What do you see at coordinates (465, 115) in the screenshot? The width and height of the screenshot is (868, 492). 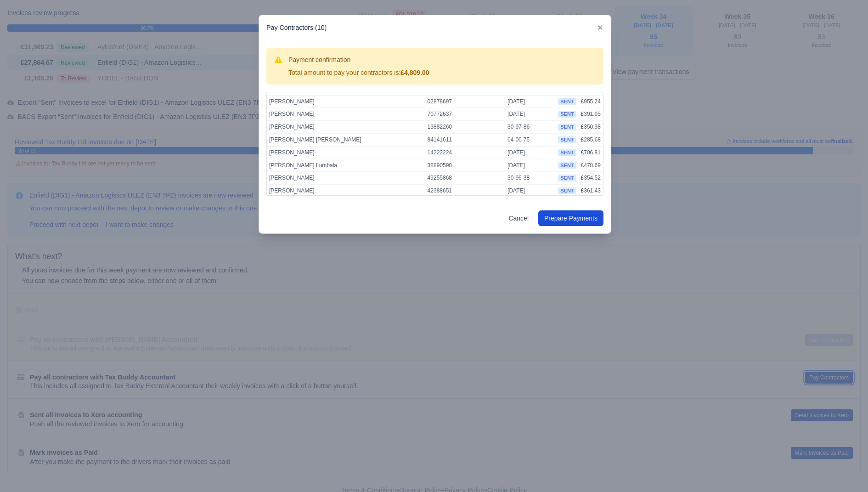 I see `td: 70772637` at bounding box center [465, 115].